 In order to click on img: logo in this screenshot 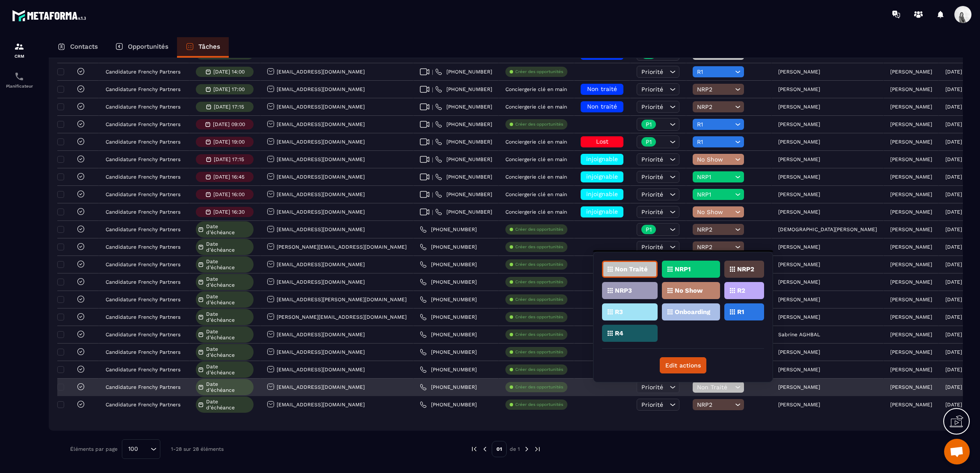, I will do `click(51, 16)`.